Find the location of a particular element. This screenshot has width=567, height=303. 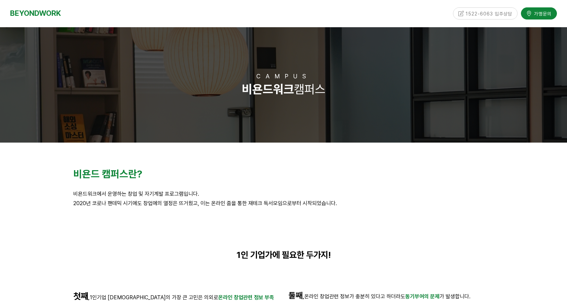

a: 가맹문의 is located at coordinates (539, 13).